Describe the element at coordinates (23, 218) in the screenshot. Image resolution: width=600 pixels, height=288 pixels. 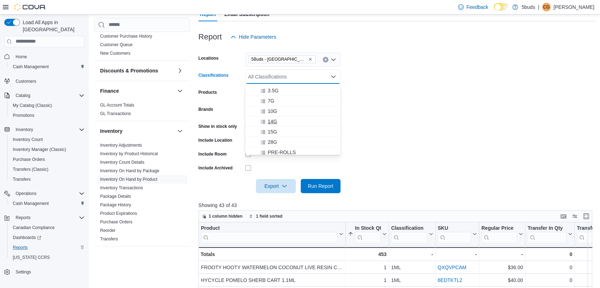
I see `span: Reports` at that location.